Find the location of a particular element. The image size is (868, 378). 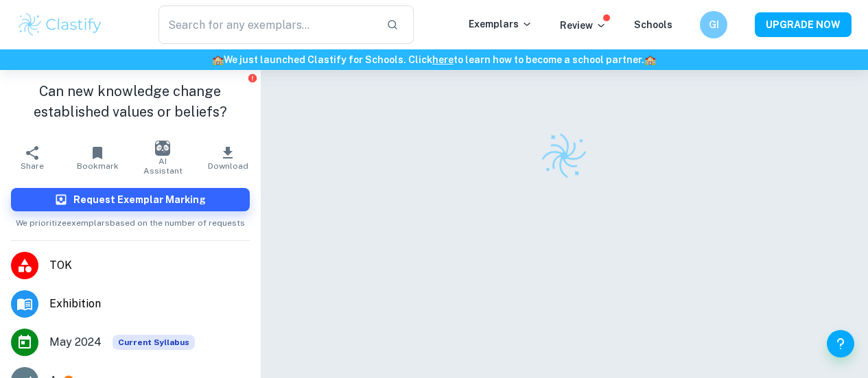

span: May 2024 is located at coordinates (75, 343).